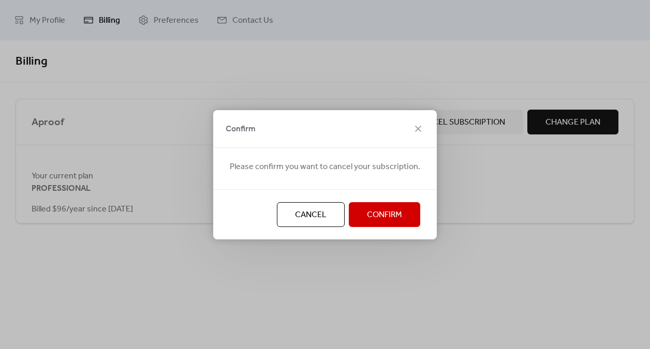 Image resolution: width=650 pixels, height=349 pixels. Describe the element at coordinates (385, 215) in the screenshot. I see `button: Confirm` at that location.